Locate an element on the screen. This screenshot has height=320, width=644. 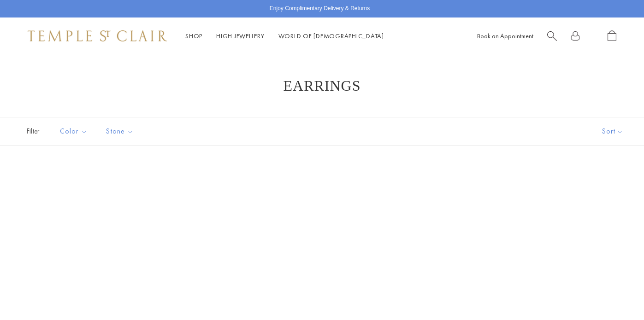
nav: Main navigation is located at coordinates (284, 36).